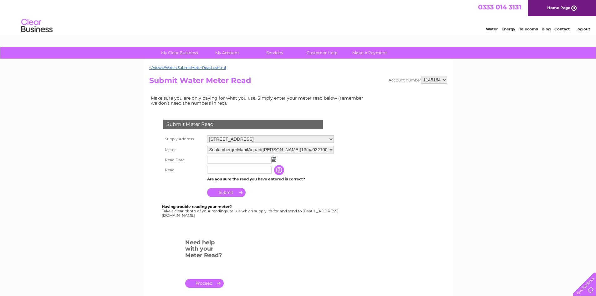 This screenshot has height=296, width=596. I want to click on span: 0333 014 3131, so click(500, 7).